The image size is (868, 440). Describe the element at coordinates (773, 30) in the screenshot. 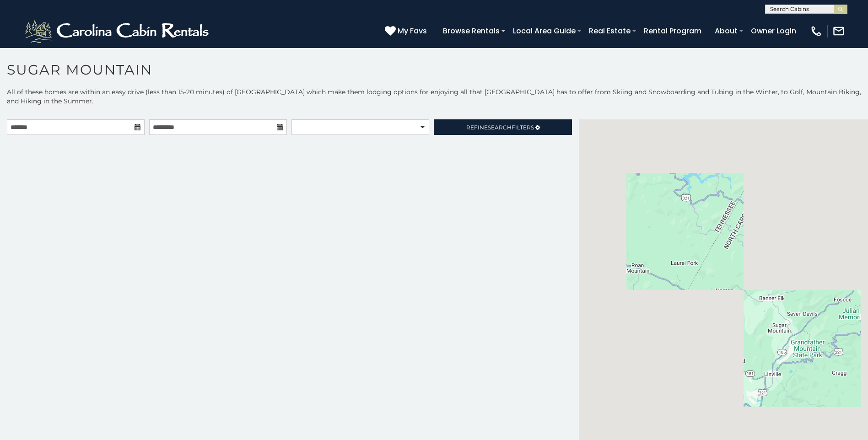

I see `a: Owner Login` at that location.